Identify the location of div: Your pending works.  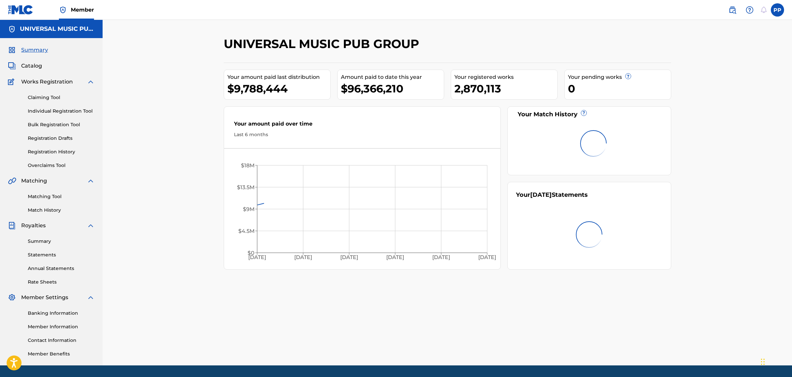
(620, 77).